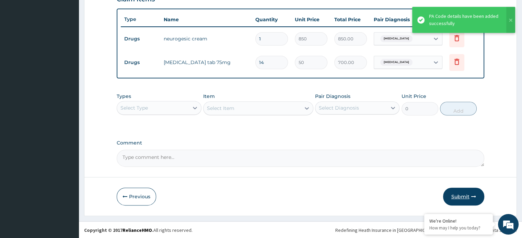 The height and width of the screenshot is (238, 522). Describe the element at coordinates (124, 96) in the screenshot. I see `label: Types` at that location.